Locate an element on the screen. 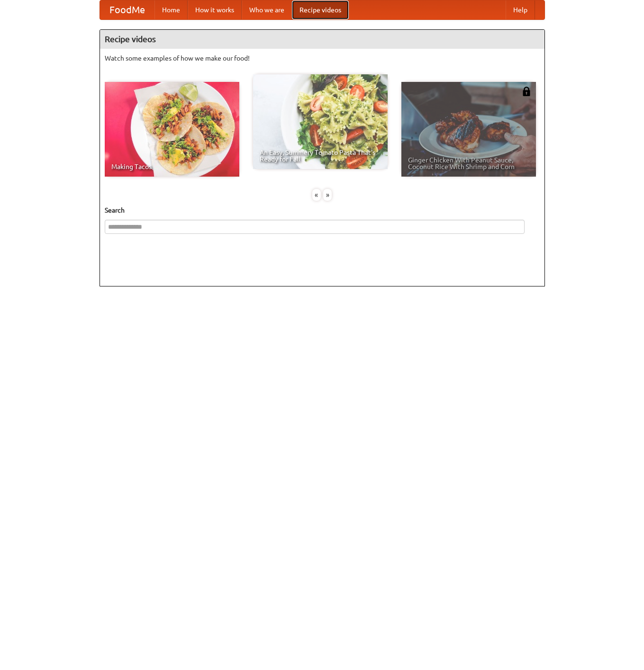  span: An Easy, Summery Tomato Pasta That's Ready for Fall is located at coordinates (320, 156).